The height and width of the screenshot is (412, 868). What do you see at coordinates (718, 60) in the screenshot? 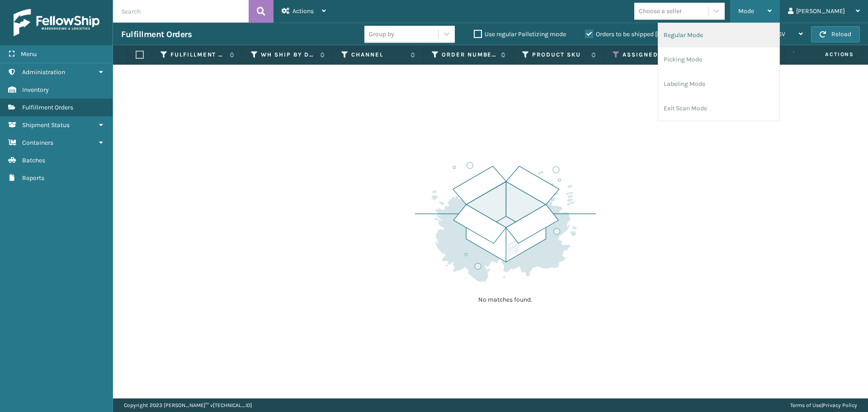
I see `li: Picking Mode` at bounding box center [718, 60].